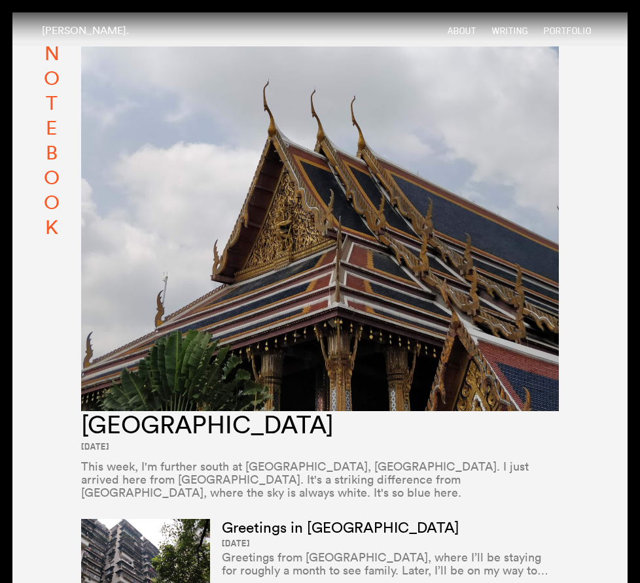  What do you see at coordinates (462, 31) in the screenshot?
I see `a: About` at bounding box center [462, 31].